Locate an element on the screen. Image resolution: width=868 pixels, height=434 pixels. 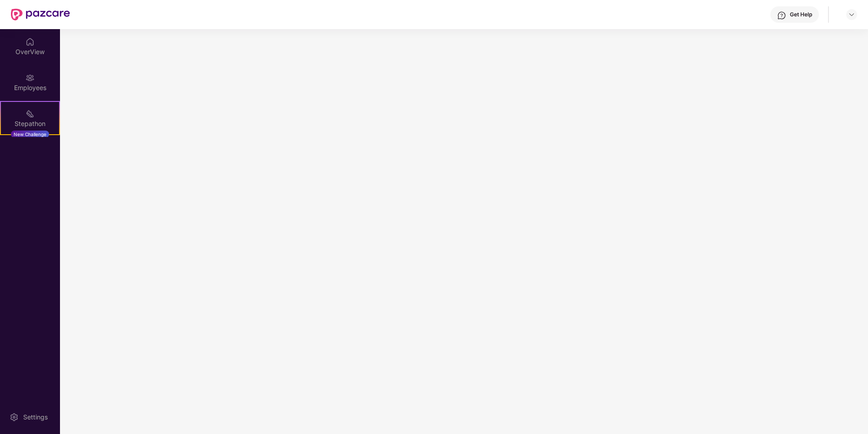
div: Get Help is located at coordinates (801, 15).